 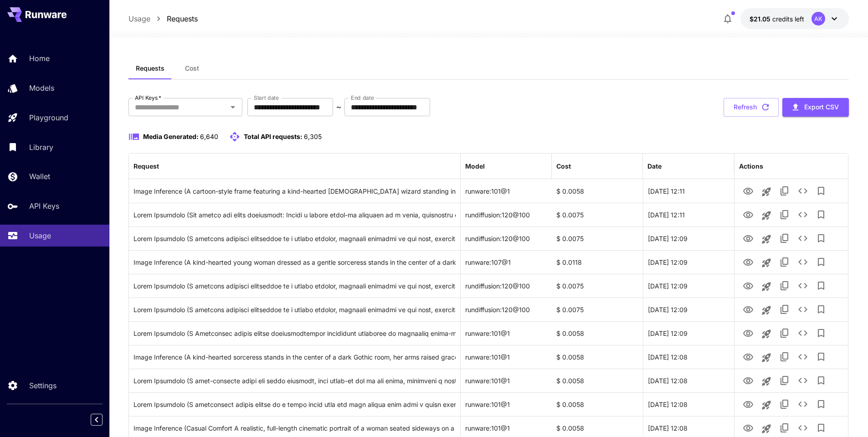 I want to click on button: Collapse sidebar, so click(x=96, y=419).